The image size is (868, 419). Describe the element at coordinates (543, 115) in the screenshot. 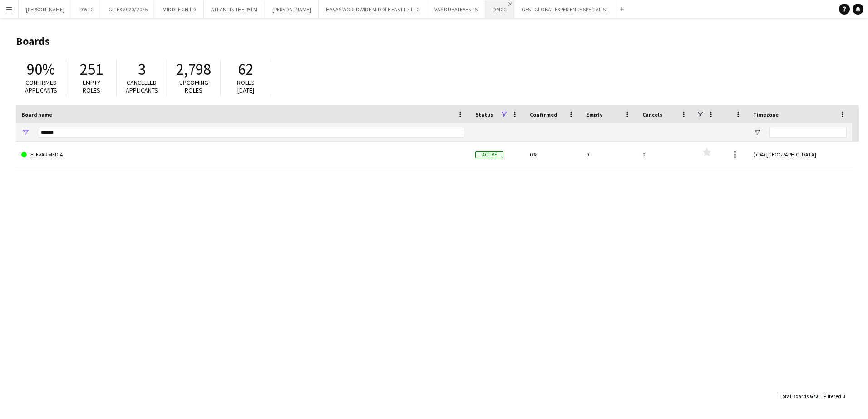

I see `span: Confirmed` at that location.